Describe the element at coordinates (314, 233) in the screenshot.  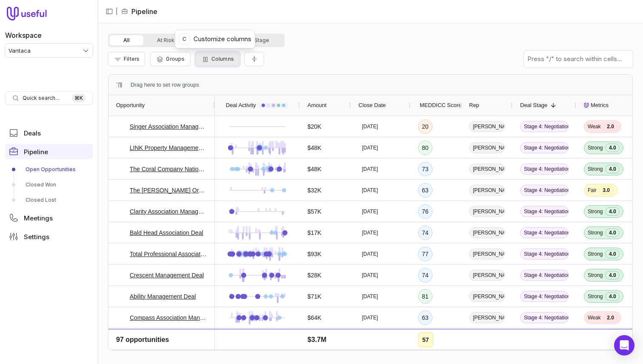
I see `span: $17K` at that location.